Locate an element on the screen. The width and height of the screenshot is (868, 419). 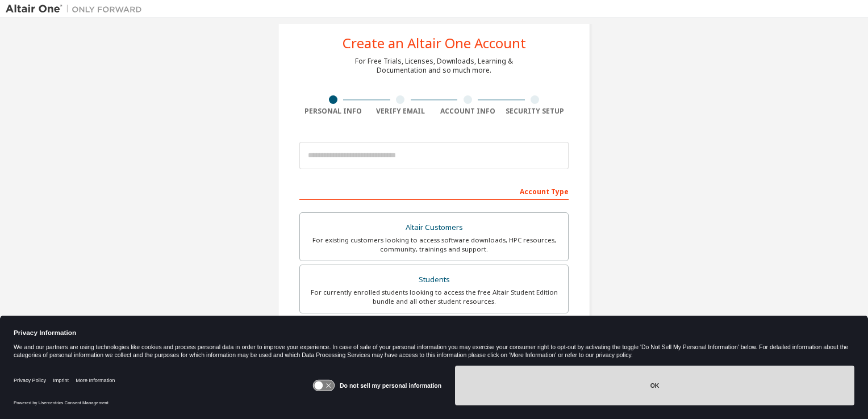
div: Personal Info is located at coordinates (333, 111).